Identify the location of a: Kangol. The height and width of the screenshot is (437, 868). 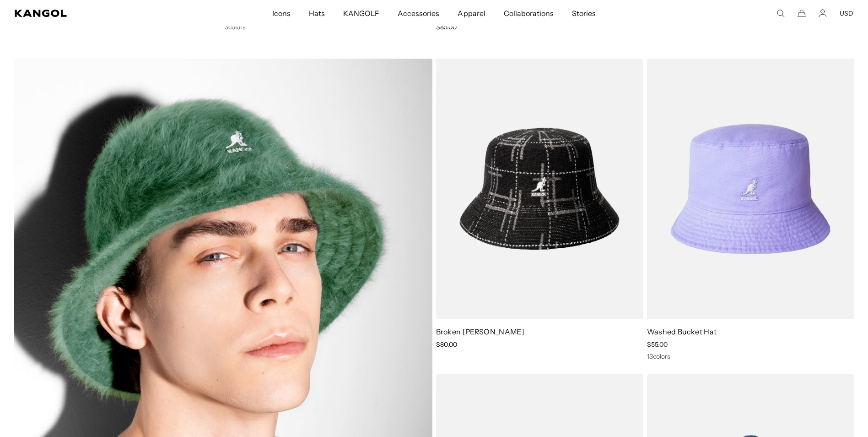
(98, 13).